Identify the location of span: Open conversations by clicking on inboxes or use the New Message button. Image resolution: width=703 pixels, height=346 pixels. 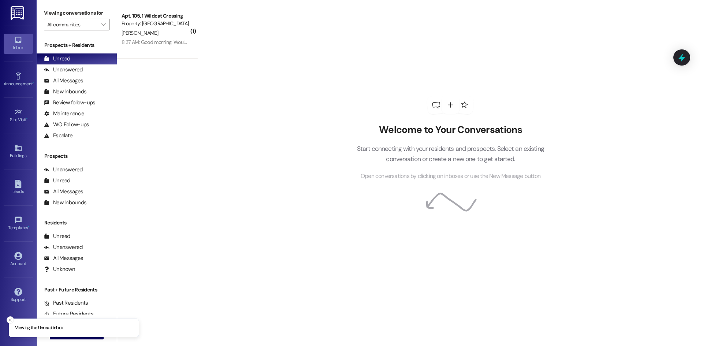
(451, 176).